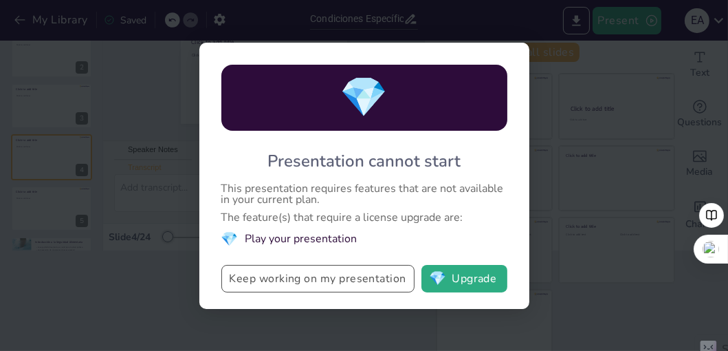 The width and height of the screenshot is (728, 351). What do you see at coordinates (318, 279) in the screenshot?
I see `button: Keep working on my presentation` at bounding box center [318, 279].